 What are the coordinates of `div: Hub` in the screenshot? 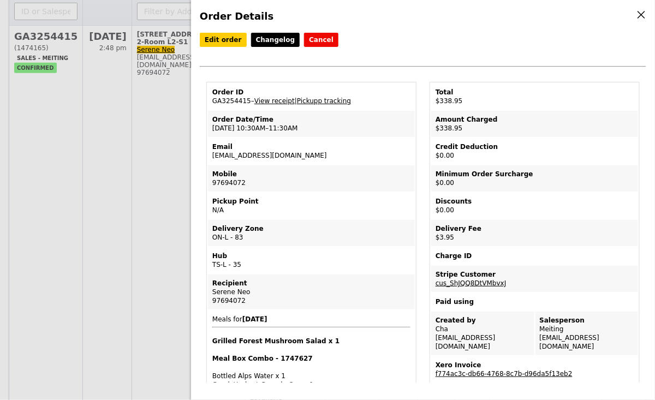 It's located at (311, 256).